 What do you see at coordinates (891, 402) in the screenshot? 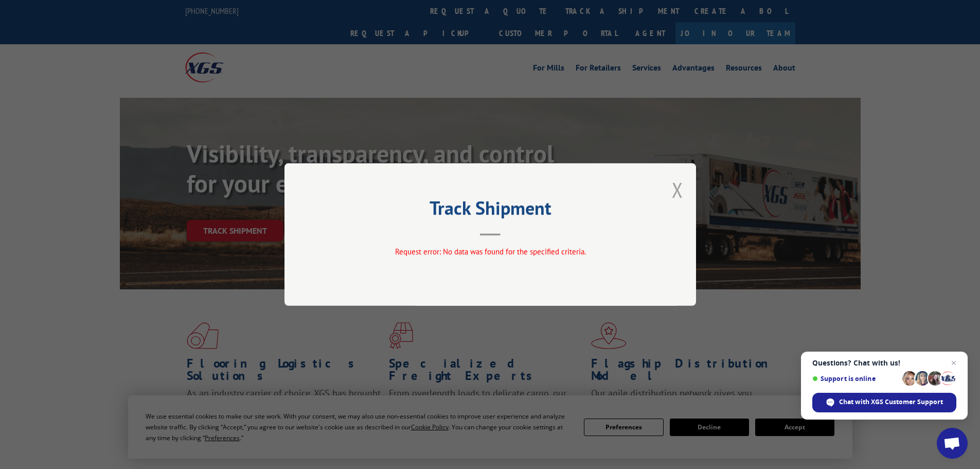
I see `span: Chat with XGS Customer Support` at bounding box center [891, 402].